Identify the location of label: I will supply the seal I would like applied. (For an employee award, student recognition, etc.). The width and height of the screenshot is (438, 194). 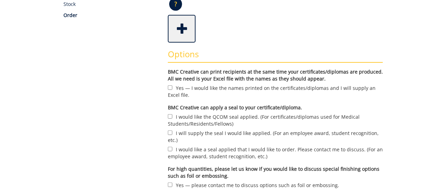
(275, 136).